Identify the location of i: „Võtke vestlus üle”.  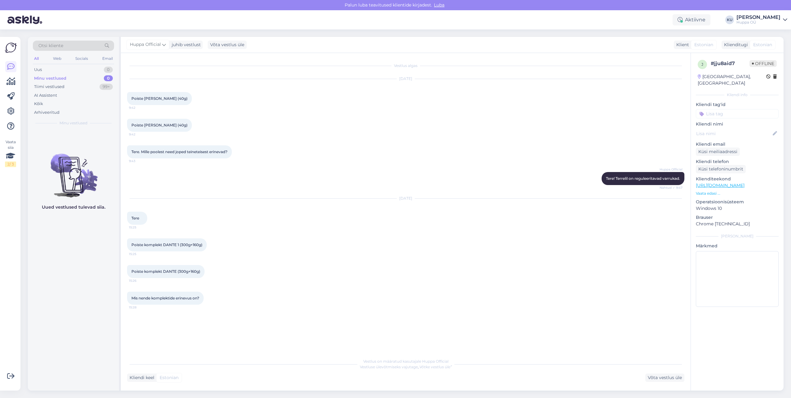
(435, 367).